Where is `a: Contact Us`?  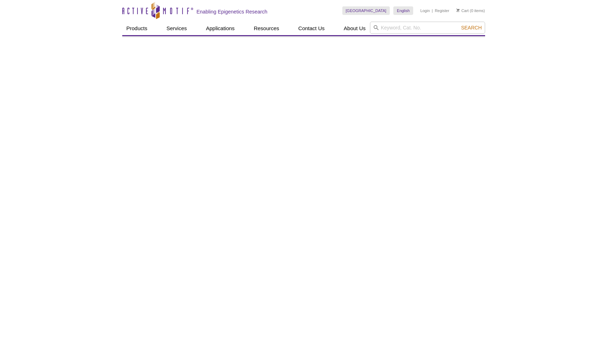 a: Contact Us is located at coordinates (311, 28).